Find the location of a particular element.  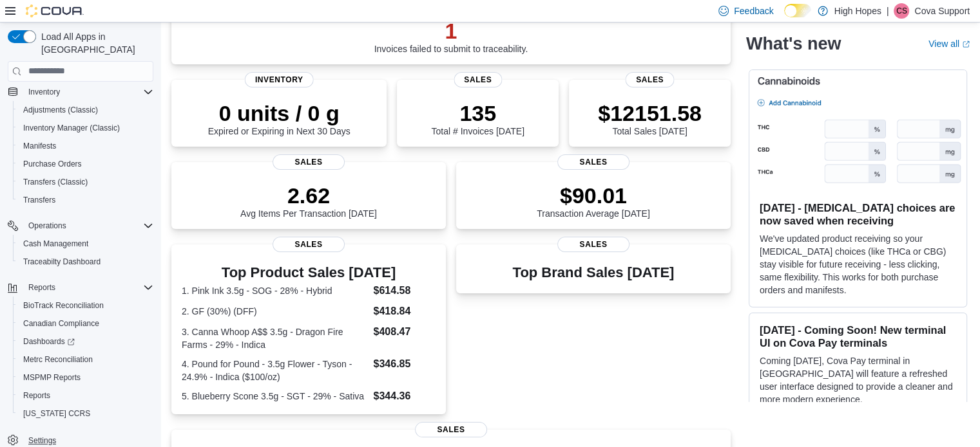

span: Metrc Reconciliation is located at coordinates (58, 360).